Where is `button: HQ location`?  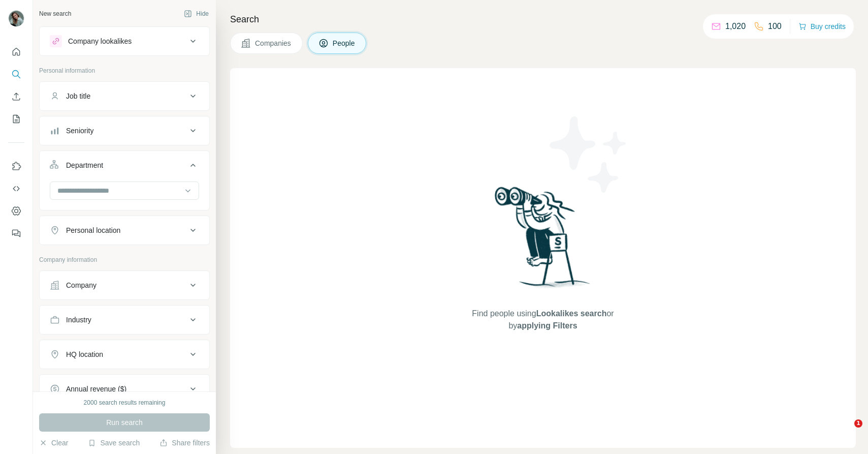 button: HQ location is located at coordinates (124, 354).